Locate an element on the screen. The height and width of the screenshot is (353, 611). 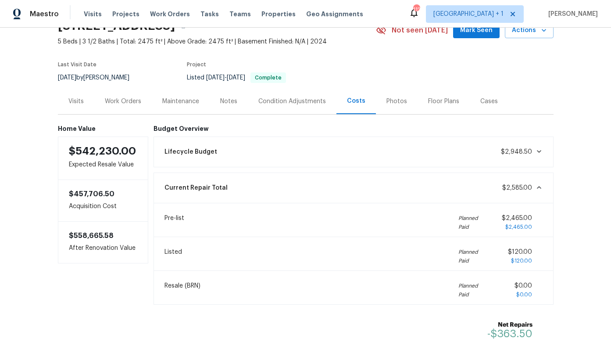
span: Geo Assignments is located at coordinates (335, 14).